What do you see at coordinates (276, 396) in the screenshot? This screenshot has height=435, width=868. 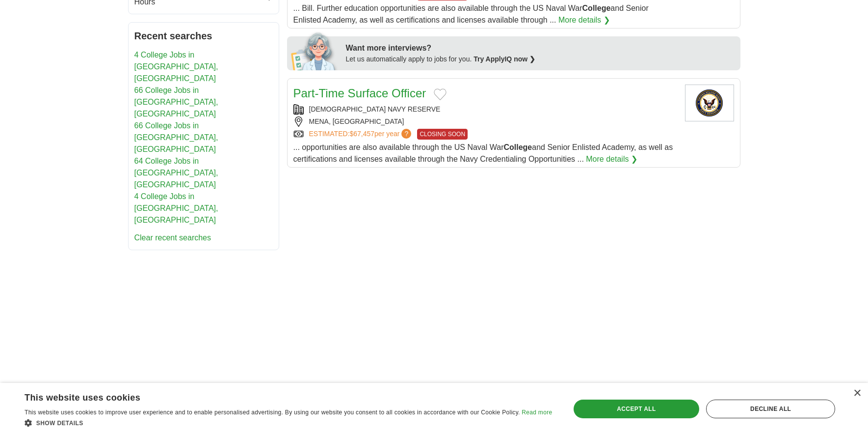 I see `div: This website uses cookies` at bounding box center [276, 396].